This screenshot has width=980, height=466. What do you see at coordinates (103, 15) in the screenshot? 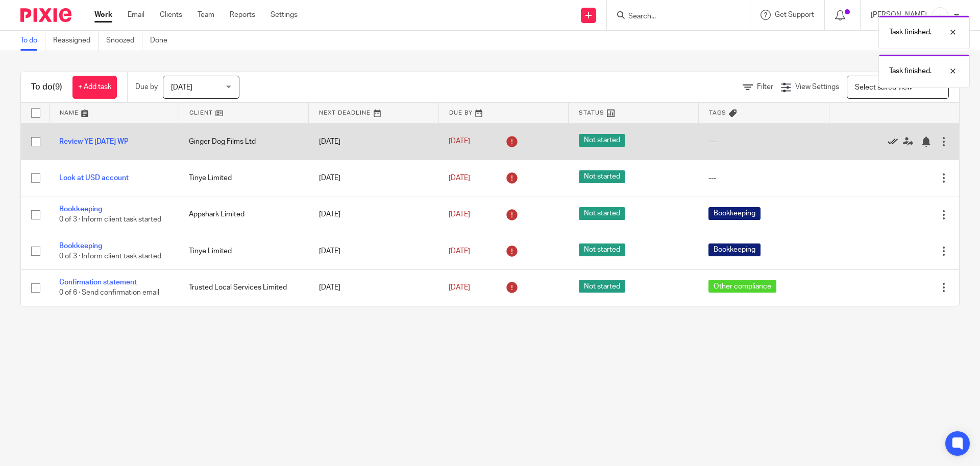
I see `a: Work` at bounding box center [103, 15].